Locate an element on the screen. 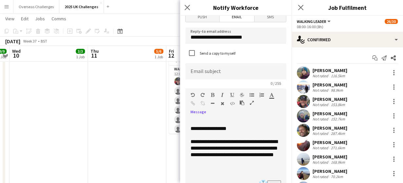  div: 12:00-16:00 (4h)1/6CoppaTrek! Cotswolds Route Marking CoppaTrek! Cotswolds Route Marking1 RoleWal... is located at coordinates (206, 85).